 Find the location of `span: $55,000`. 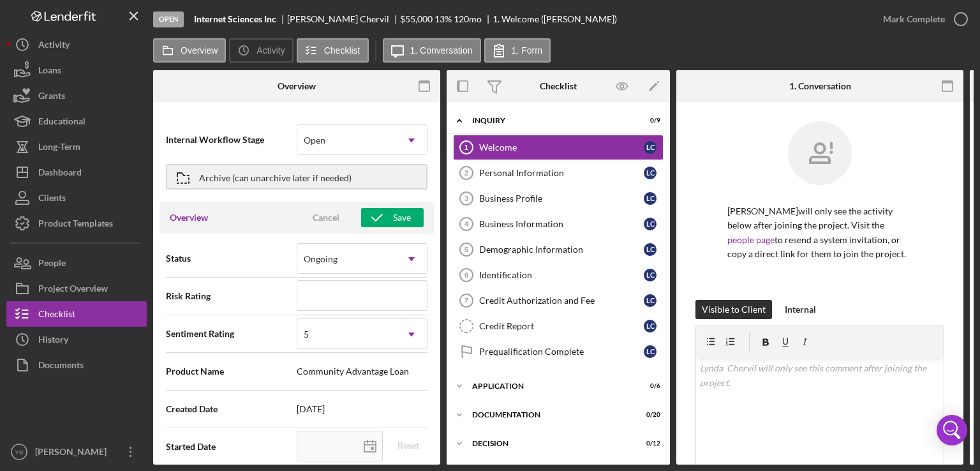

span: $55,000 is located at coordinates (416, 19).